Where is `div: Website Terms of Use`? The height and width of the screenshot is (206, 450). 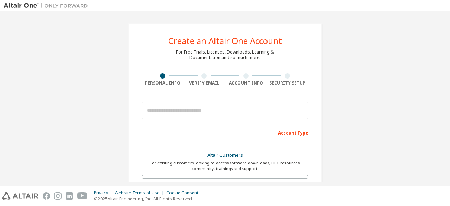 div: Website Terms of Use is located at coordinates (140, 193).